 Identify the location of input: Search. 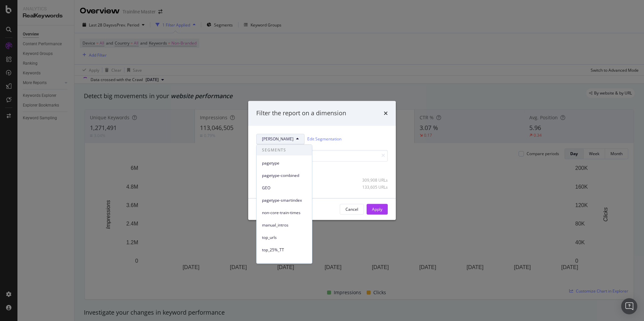
(322, 156).